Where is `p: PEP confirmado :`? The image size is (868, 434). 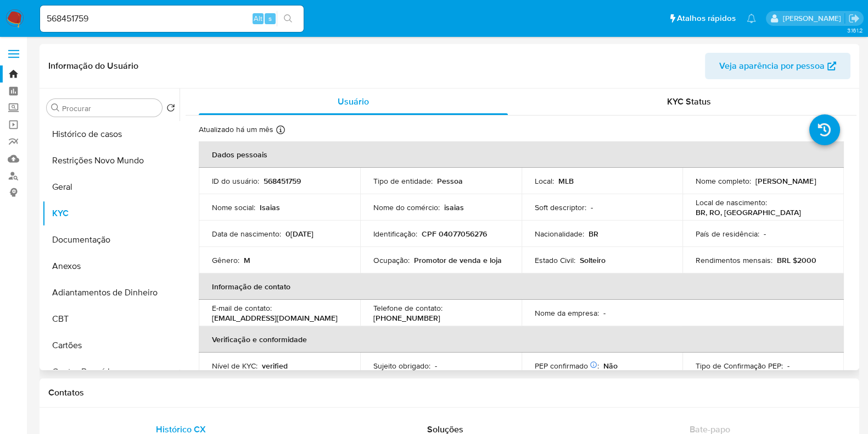 p: PEP confirmado : is located at coordinates (567, 366).